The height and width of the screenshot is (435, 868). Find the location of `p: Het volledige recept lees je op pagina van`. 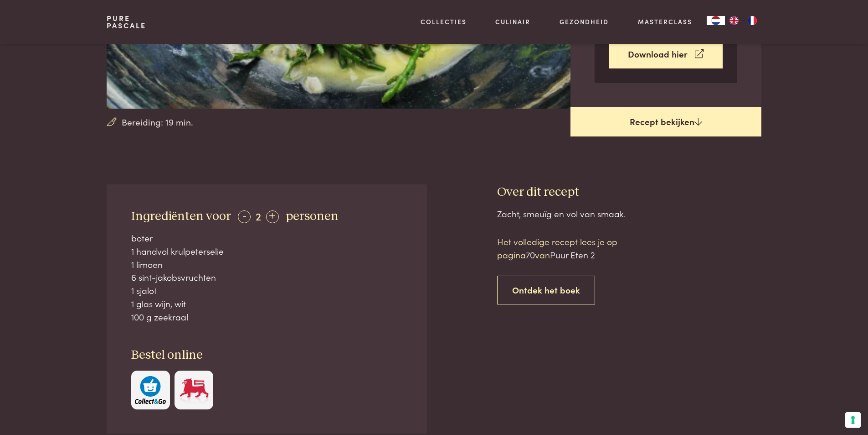

p: Het volledige recept lees je op pagina van is located at coordinates (575, 247).